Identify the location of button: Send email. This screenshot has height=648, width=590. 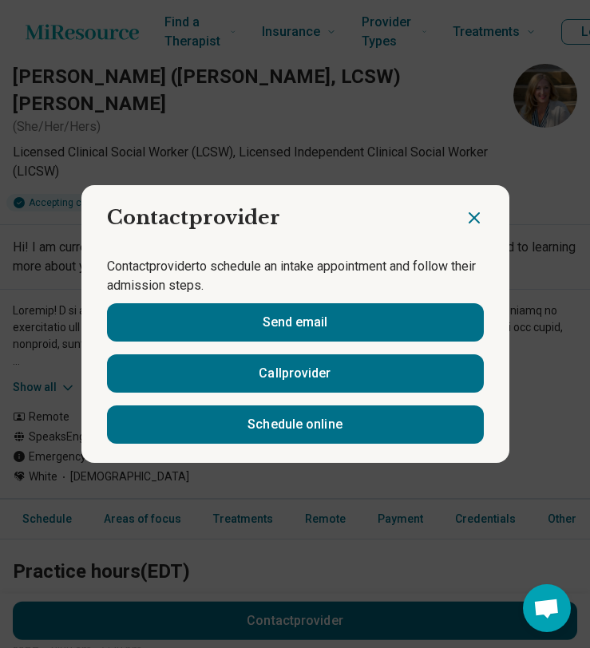
(295, 323).